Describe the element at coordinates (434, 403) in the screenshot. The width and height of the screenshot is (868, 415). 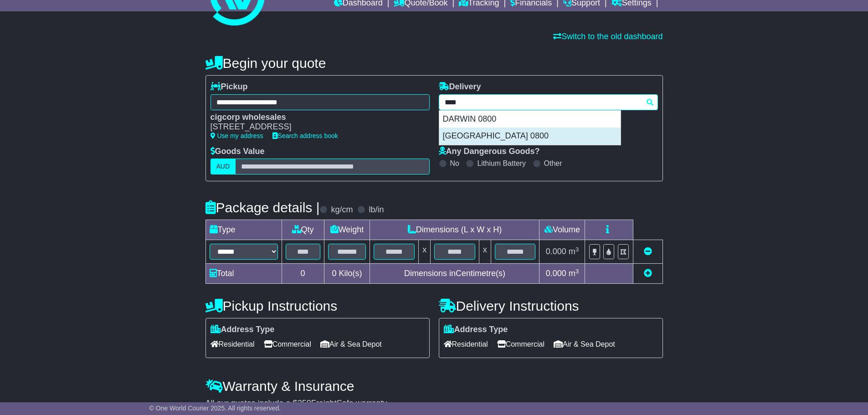
I see `div: All our quotes include a $ FreightSafe warranty.` at that location.